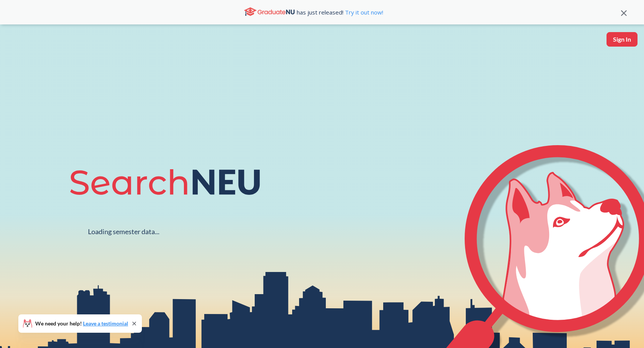 Image resolution: width=644 pixels, height=348 pixels. Describe the element at coordinates (622, 39) in the screenshot. I see `button: Sign In` at that location.